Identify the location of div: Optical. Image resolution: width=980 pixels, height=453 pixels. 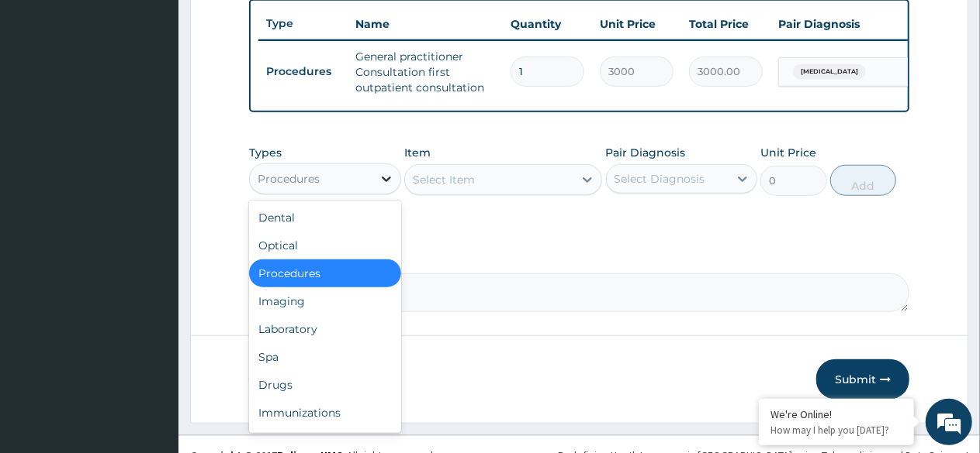
(325, 246).